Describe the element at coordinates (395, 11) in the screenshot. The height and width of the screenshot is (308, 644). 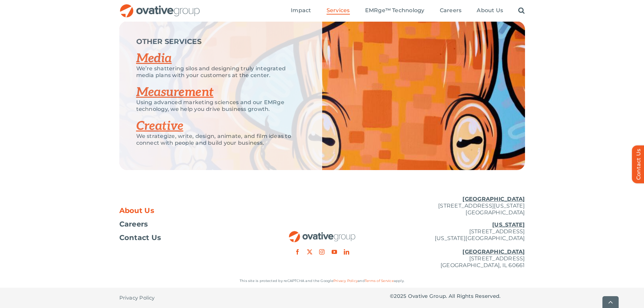
I see `a: EMRge™ Technology` at that location.